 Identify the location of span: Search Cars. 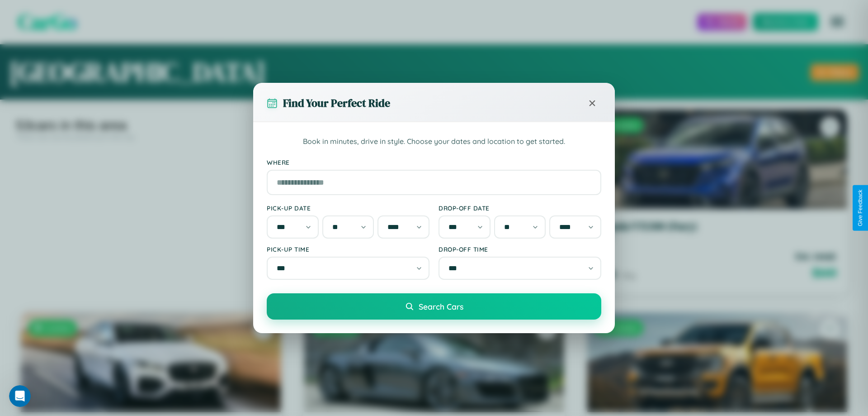
(441, 306).